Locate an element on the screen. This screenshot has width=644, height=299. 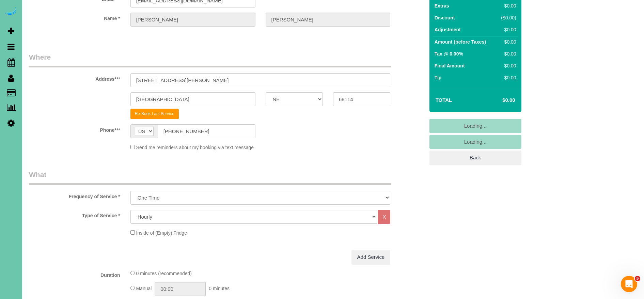
label: Duration is located at coordinates (75, 274).